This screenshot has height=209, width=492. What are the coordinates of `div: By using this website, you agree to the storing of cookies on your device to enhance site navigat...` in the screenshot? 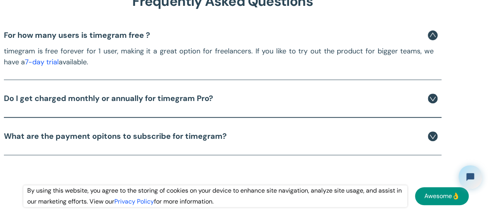 It's located at (215, 196).